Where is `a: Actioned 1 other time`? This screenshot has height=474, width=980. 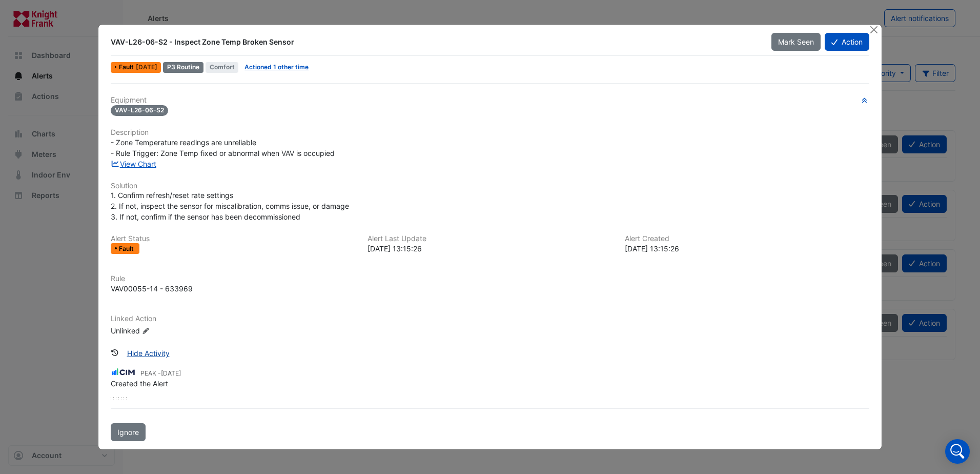 a: Actioned 1 other time is located at coordinates (276, 67).